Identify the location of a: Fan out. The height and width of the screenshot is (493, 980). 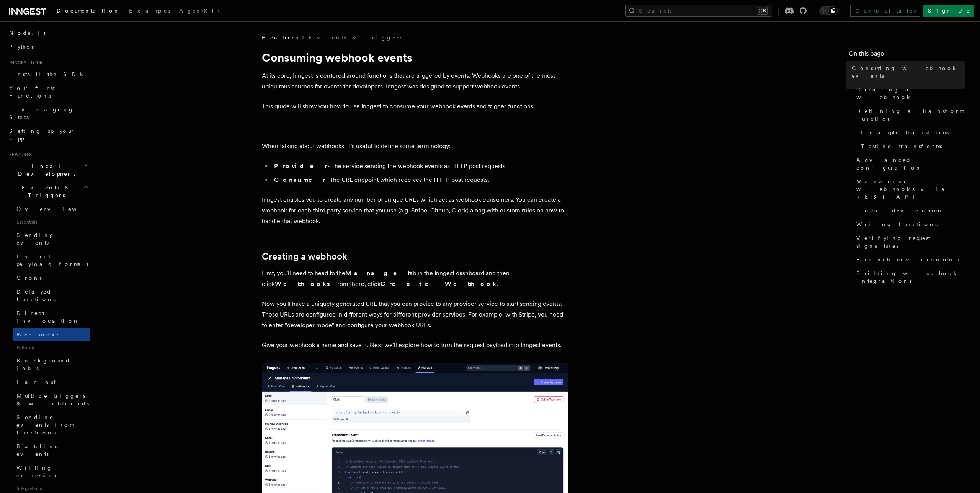
(52, 381).